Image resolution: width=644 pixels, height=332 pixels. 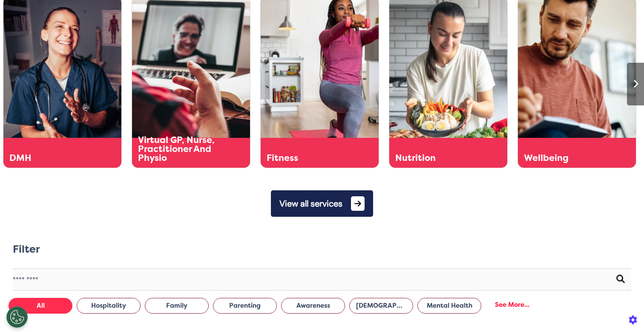 What do you see at coordinates (177, 305) in the screenshot?
I see `button: Family` at bounding box center [177, 305].